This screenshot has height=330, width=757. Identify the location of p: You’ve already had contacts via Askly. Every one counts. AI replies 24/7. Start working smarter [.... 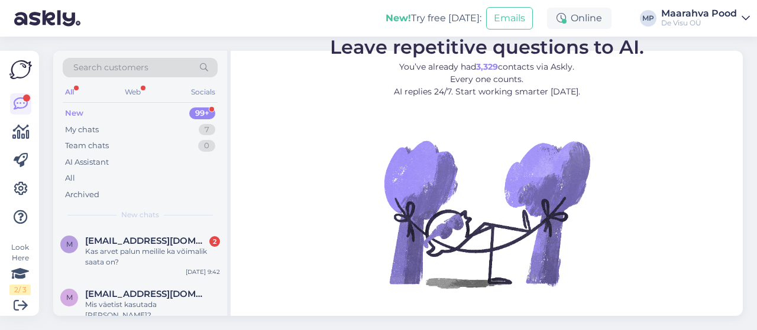
(487, 79).